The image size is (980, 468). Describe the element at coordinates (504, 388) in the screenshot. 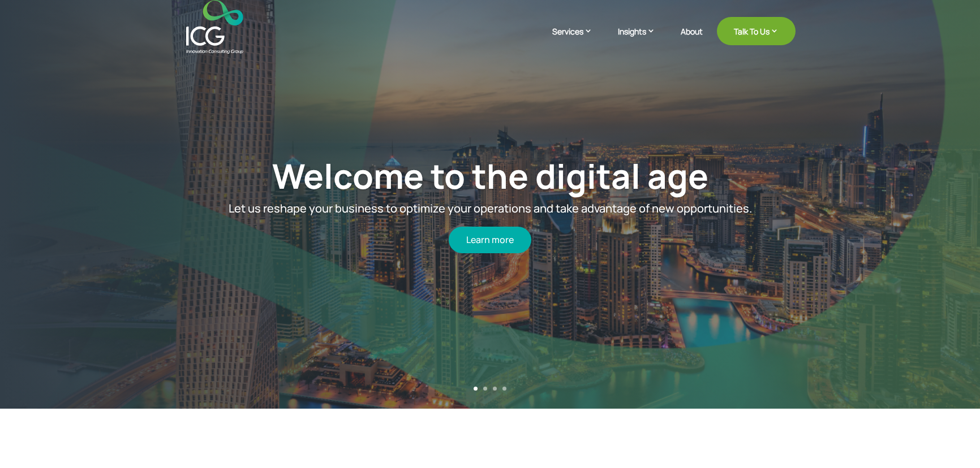

I see `a: 4` at that location.